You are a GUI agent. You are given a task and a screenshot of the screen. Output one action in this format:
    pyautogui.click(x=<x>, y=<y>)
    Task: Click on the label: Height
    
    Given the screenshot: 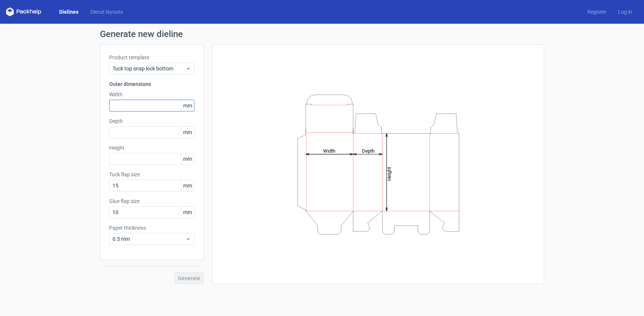 What is the action you would take?
    pyautogui.click(x=152, y=147)
    